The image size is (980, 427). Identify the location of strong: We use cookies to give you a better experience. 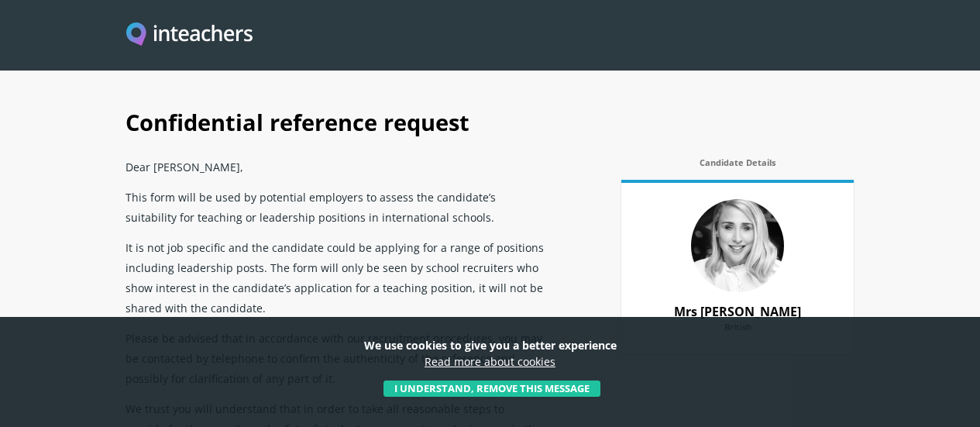
(490, 345).